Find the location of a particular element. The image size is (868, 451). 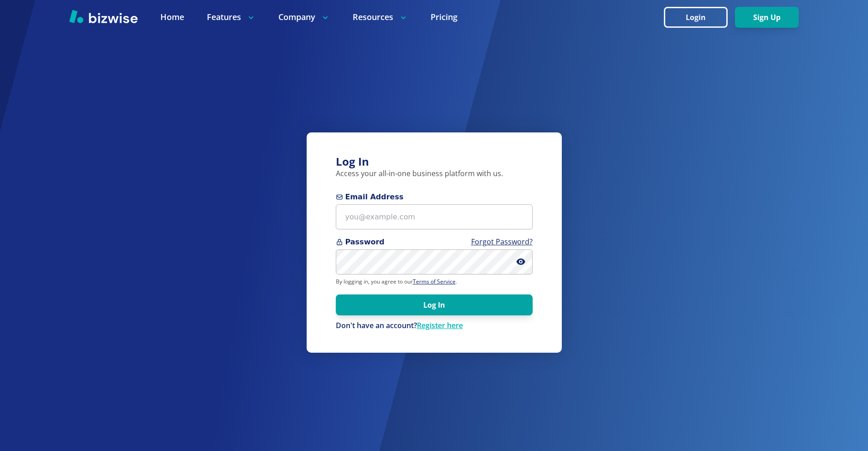

p: Don't have an account? is located at coordinates (434, 326).